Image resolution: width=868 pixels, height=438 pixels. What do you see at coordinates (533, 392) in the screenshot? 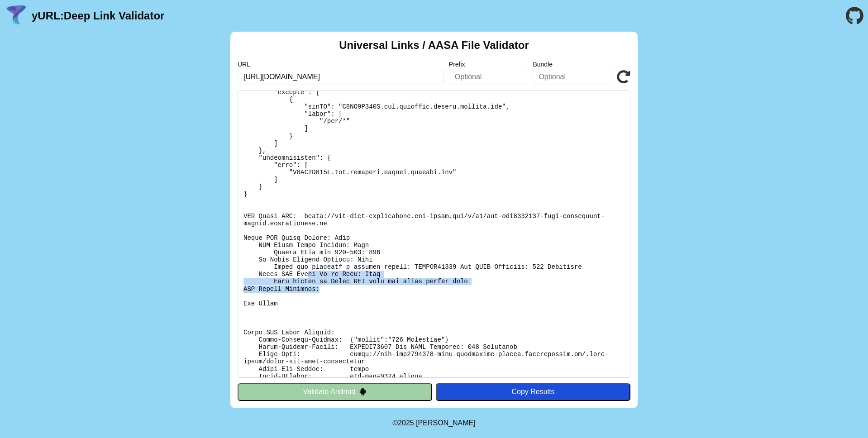
I see `button: Copy Results` at bounding box center [533, 392].